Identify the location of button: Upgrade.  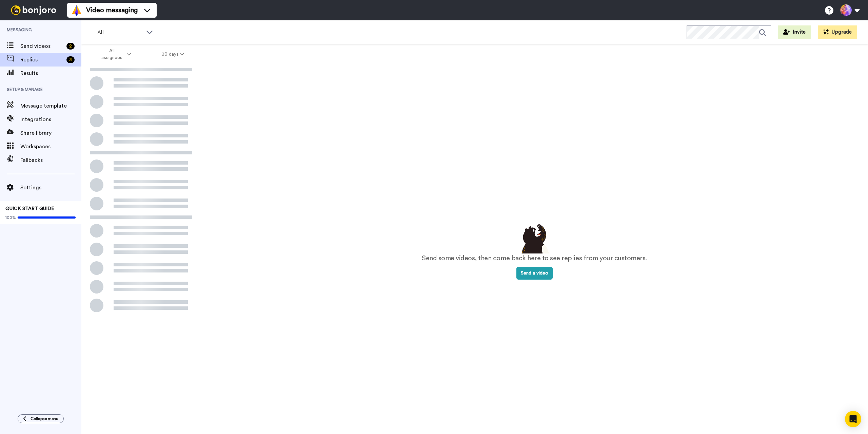
(837, 32).